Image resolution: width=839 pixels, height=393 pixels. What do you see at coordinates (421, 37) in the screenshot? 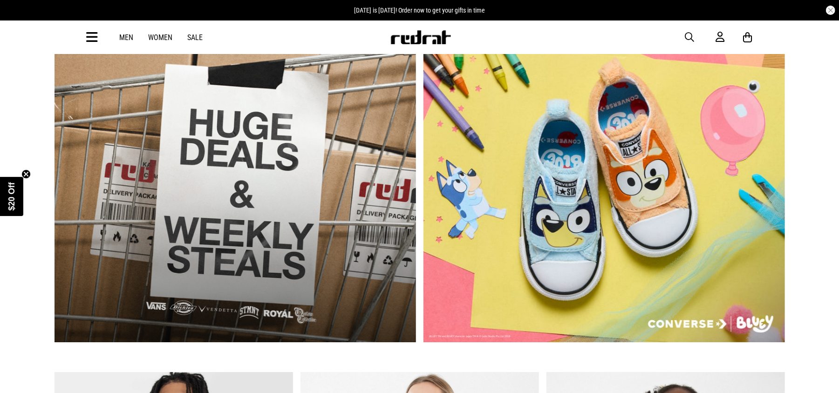
I see `img: Redrat logo` at bounding box center [421, 37].